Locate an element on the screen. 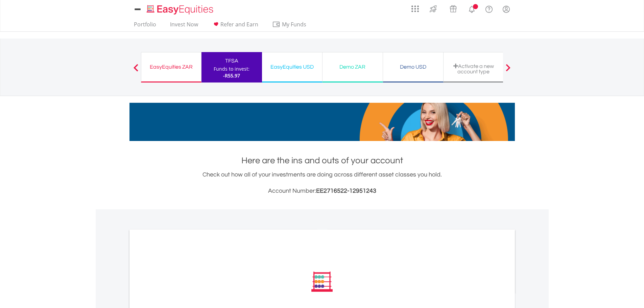 The height and width of the screenshot is (308, 644). span: -R55.97 is located at coordinates (232, 75).